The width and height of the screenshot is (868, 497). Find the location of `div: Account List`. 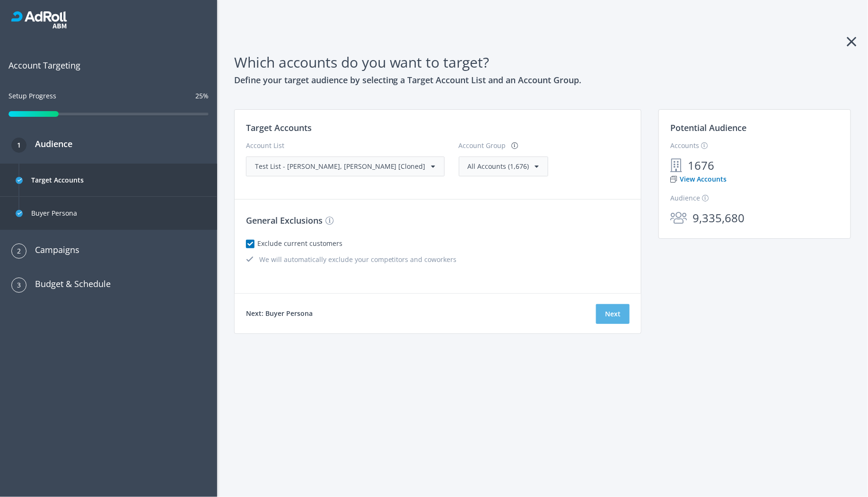

div: Account List is located at coordinates (345, 148).